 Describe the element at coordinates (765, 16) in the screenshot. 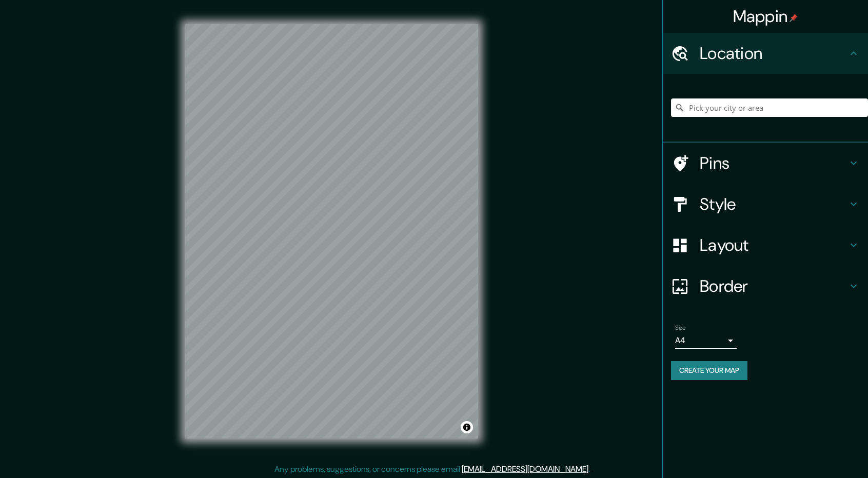

I see `h4: Mappin` at that location.